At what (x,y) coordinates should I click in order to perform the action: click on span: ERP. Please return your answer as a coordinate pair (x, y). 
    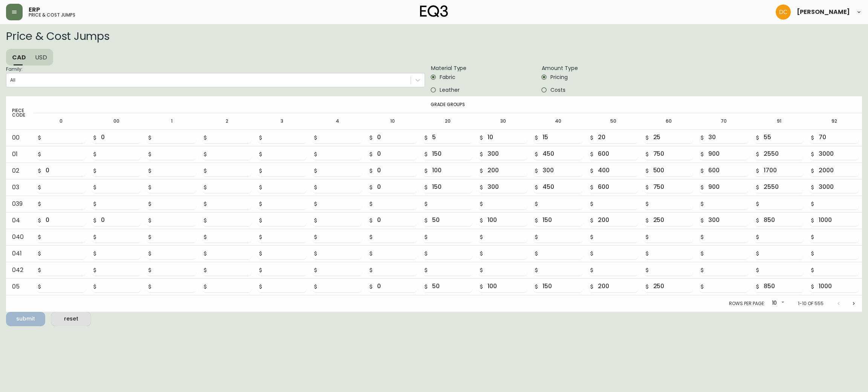
    Looking at the image, I should click on (34, 10).